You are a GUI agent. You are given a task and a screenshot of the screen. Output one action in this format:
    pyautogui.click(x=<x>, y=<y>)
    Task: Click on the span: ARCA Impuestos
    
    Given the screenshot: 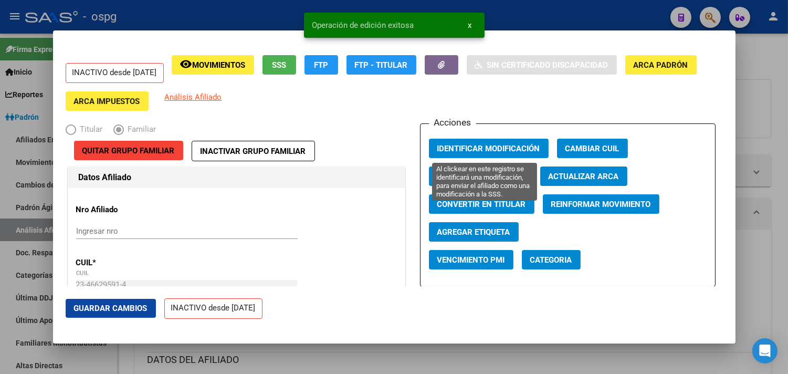 What is the action you would take?
    pyautogui.click(x=107, y=101)
    